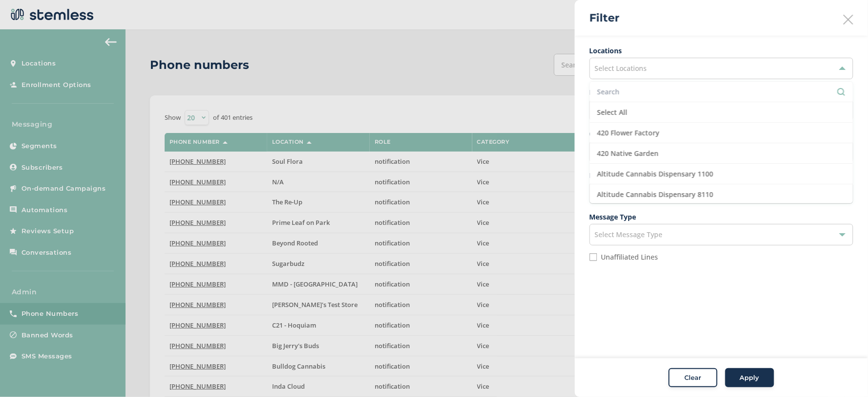 Image resolution: width=868 pixels, height=397 pixels. I want to click on li: Altitude Cannabis Dispensary 1100, so click(722, 175).